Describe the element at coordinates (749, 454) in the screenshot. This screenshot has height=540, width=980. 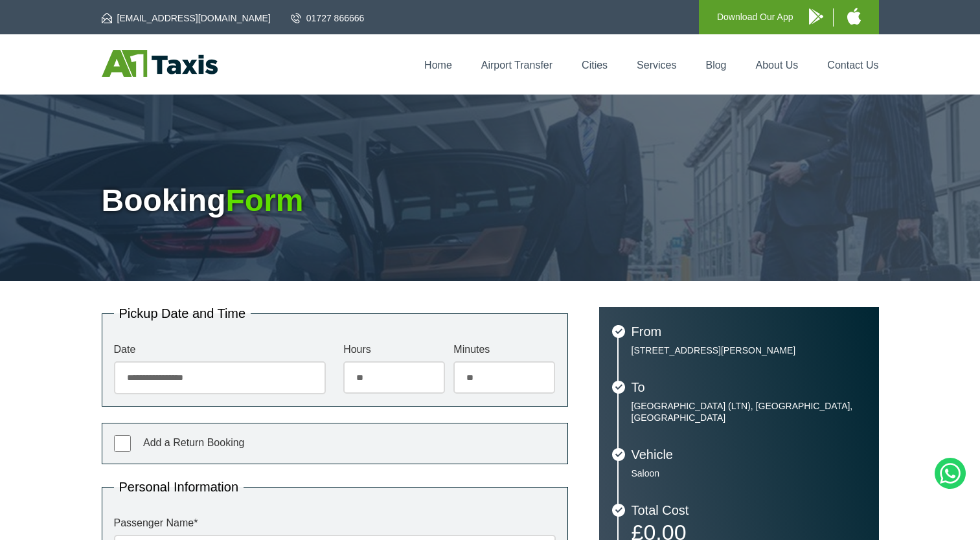
I see `h3: Vehicle` at that location.